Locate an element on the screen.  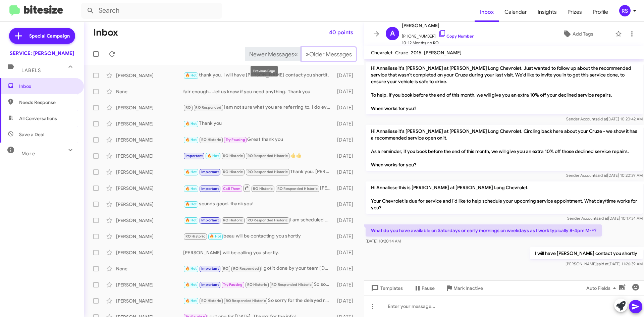
button: RS is located at coordinates (625, 11).